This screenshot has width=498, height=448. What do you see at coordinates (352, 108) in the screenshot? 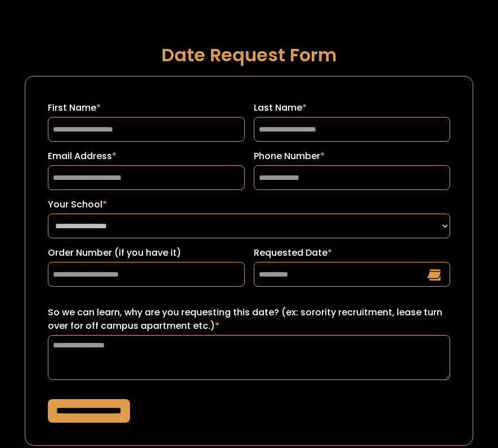
I see `label: Last Name` at bounding box center [352, 108].